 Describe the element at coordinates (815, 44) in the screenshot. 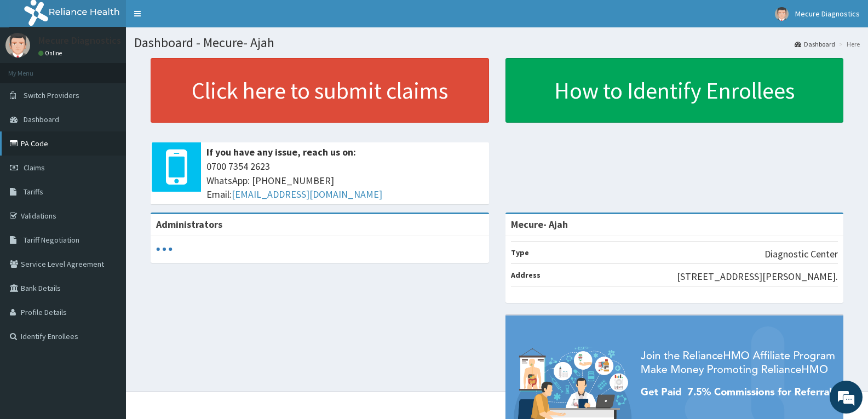

I see `a: Dashboard` at that location.